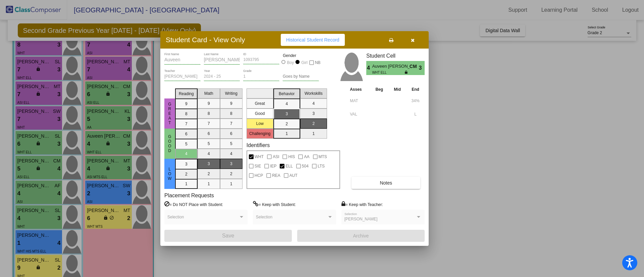 This screenshot has width=644, height=277. Describe the element at coordinates (189, 196) in the screenshot. I see `label: Placement Requests` at that location.